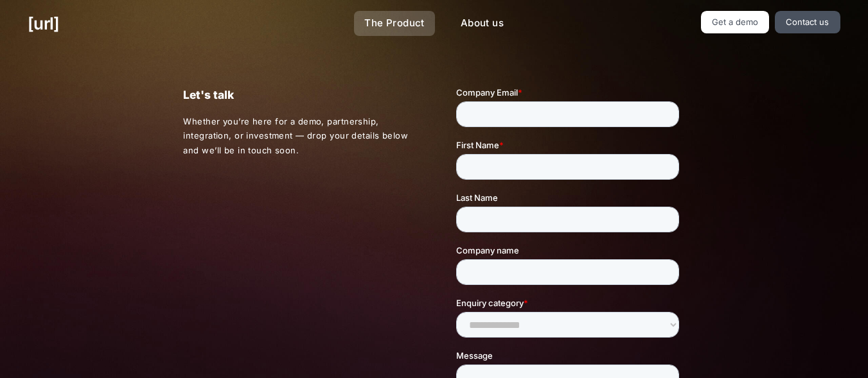 The image size is (868, 378). Describe the element at coordinates (394, 23) in the screenshot. I see `a: The Product` at that location.